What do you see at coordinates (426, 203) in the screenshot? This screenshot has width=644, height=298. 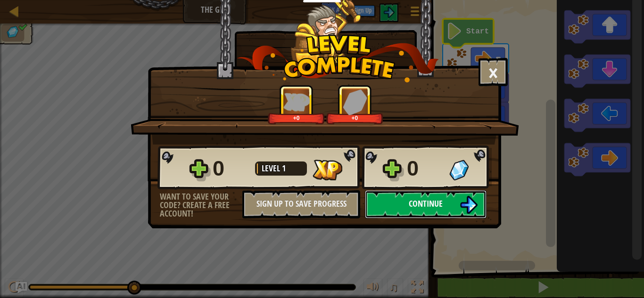 I see `span: Continue` at bounding box center [426, 203].